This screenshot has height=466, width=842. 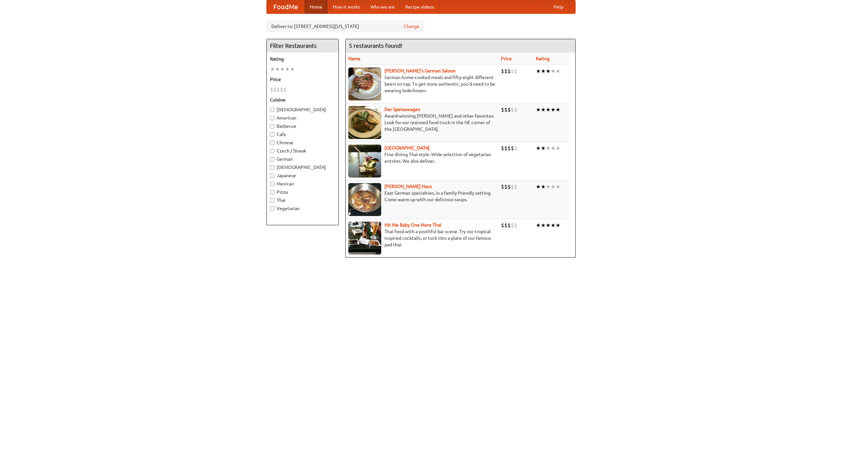 I want to click on h5: Rating, so click(x=303, y=59).